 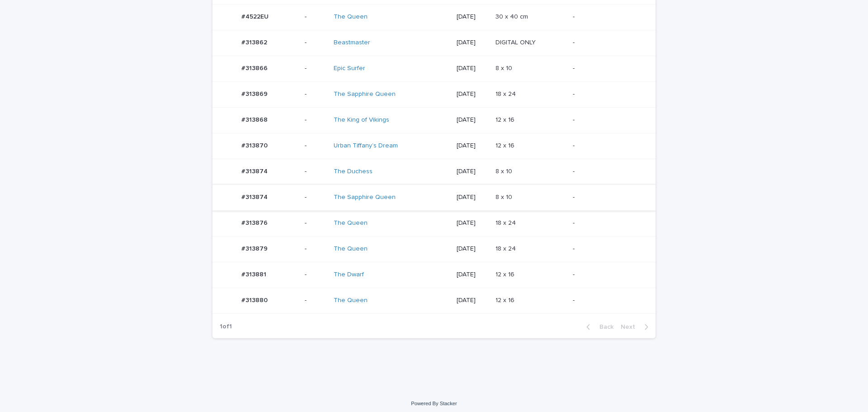 I want to click on p: #313880, so click(x=255, y=300).